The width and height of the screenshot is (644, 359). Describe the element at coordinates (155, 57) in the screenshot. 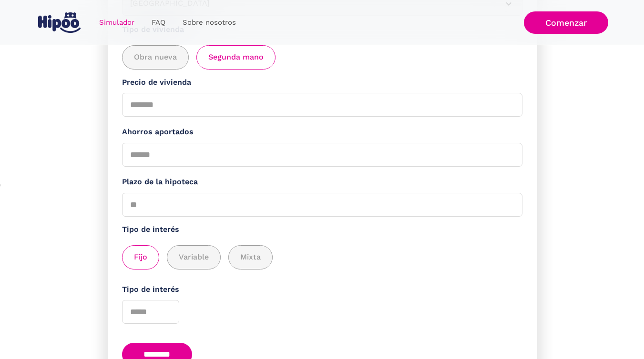

I see `span: Obra nueva` at that location.